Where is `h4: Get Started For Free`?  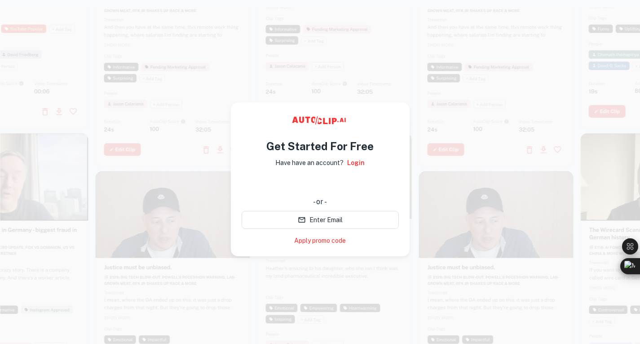 h4: Get Started For Free is located at coordinates (320, 146).